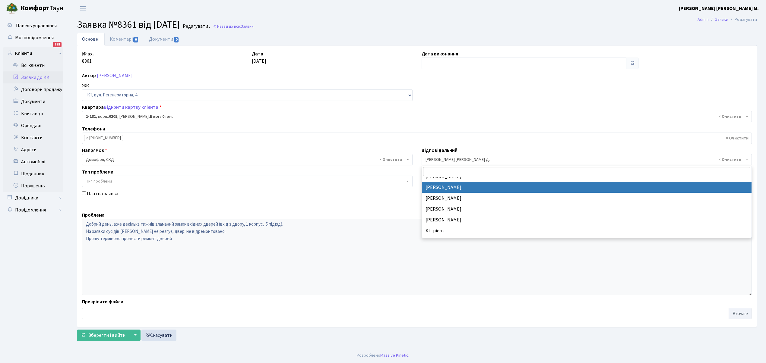  Describe the element at coordinates (33, 126) in the screenshot. I see `a: Орендарі` at that location.